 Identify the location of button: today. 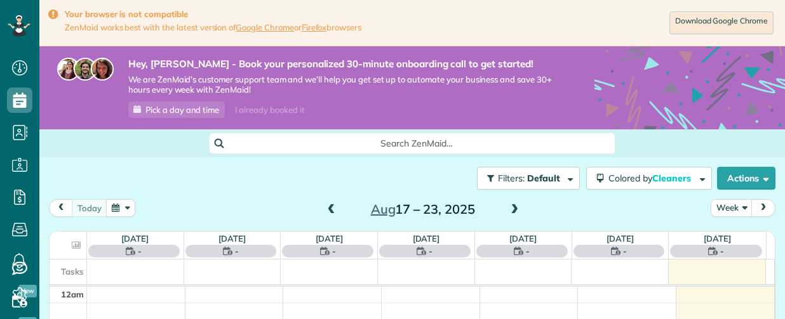
(90, 208).